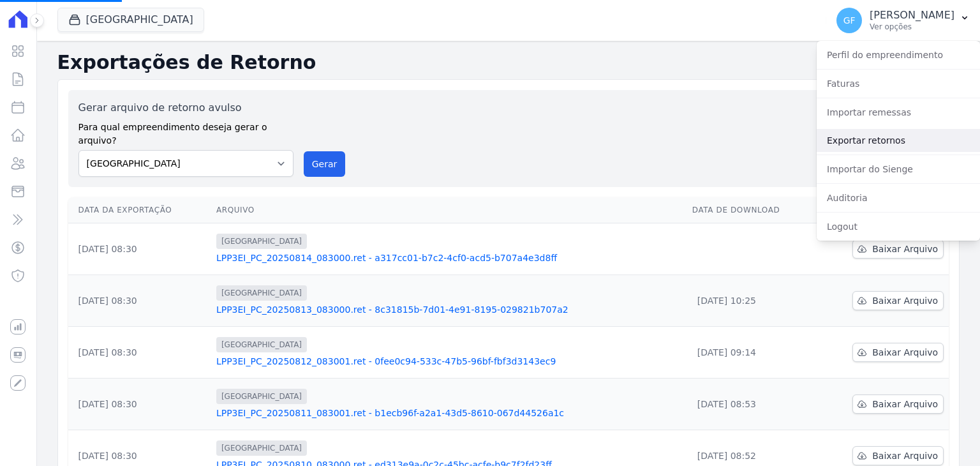 The height and width of the screenshot is (466, 980). I want to click on th: Arquivo, so click(449, 211).